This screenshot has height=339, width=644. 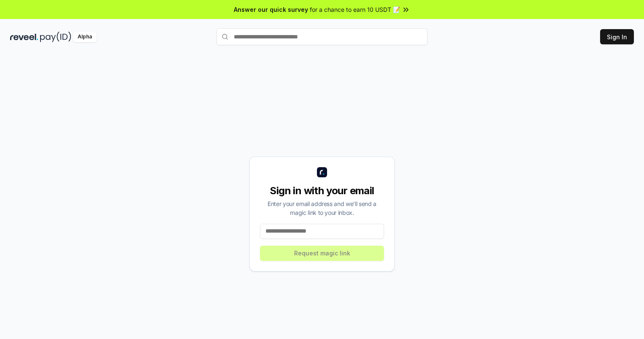 I want to click on img: reveel_dark, so click(x=24, y=37).